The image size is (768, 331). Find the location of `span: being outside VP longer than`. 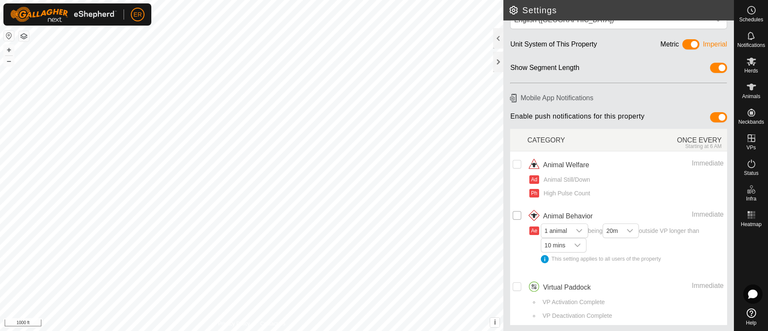

span: being outside VP longer than is located at coordinates (632, 245).